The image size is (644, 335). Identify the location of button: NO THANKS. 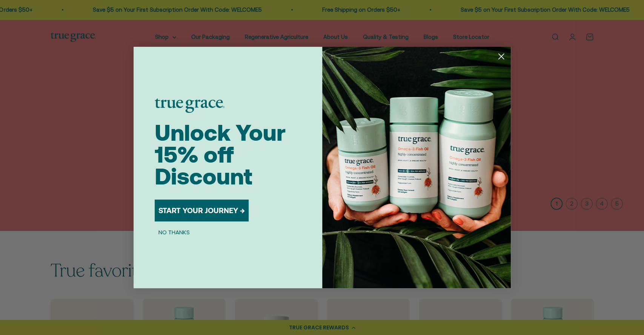
(173, 232).